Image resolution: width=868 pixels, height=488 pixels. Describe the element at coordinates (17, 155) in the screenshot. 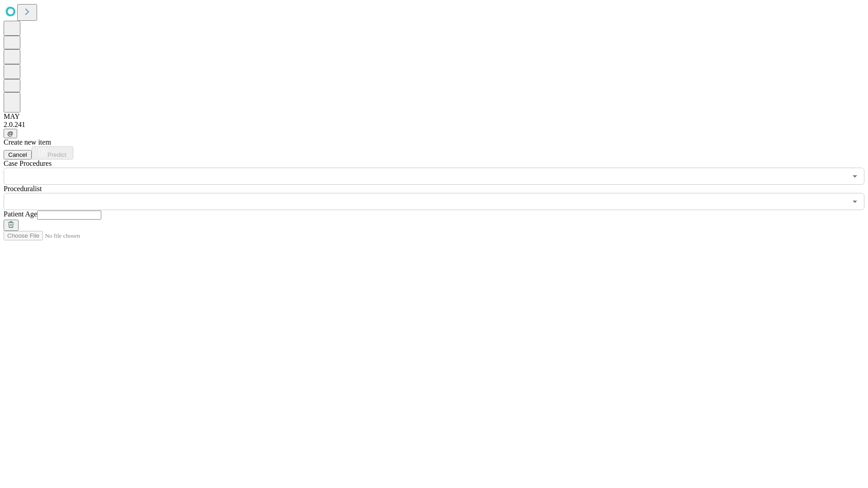

I see `span: Cancel` at that location.